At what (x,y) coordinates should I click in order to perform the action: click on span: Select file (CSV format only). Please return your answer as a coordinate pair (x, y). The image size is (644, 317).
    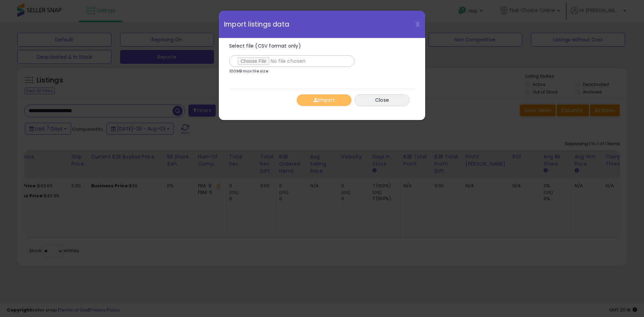
    Looking at the image, I should click on (265, 46).